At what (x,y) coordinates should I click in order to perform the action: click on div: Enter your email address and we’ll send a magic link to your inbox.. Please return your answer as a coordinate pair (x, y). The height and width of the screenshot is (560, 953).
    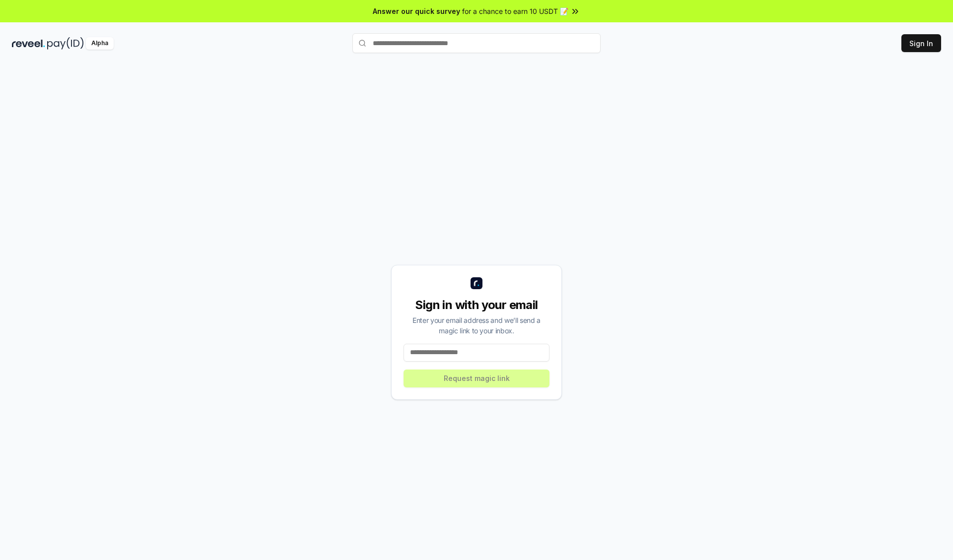
    Looking at the image, I should click on (476, 326).